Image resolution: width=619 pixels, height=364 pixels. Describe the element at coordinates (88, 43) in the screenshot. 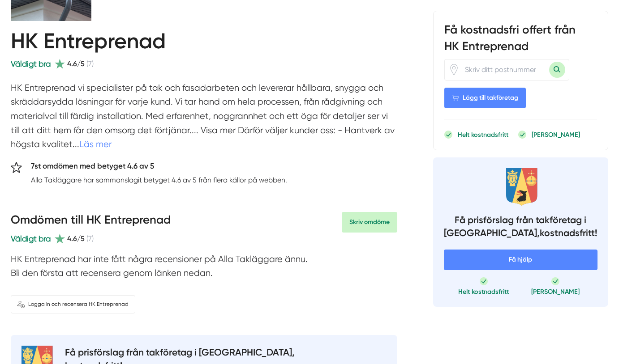

I see `h1: HK Entreprenad` at that location.